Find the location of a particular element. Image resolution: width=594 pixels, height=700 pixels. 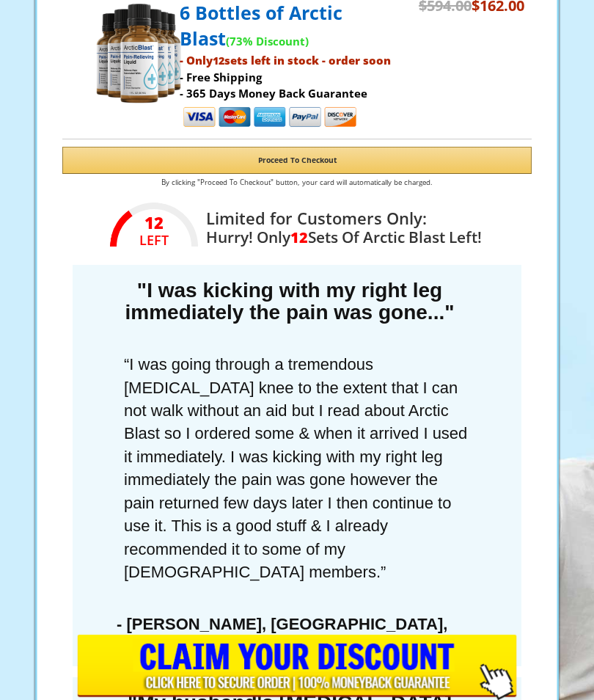

span: (73% Discount) is located at coordinates (267, 41).